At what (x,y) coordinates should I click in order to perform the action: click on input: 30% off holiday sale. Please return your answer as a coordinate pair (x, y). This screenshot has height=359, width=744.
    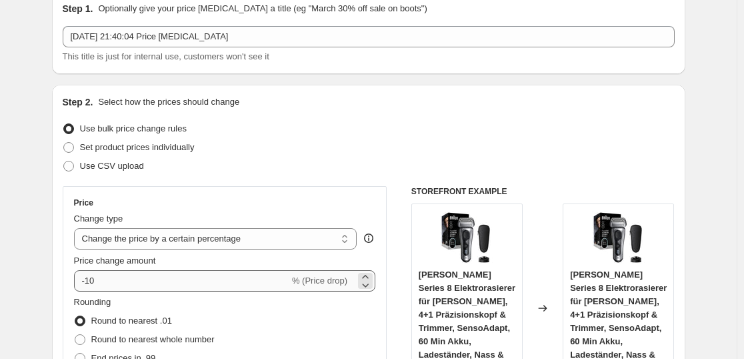
    Looking at the image, I should click on (369, 37).